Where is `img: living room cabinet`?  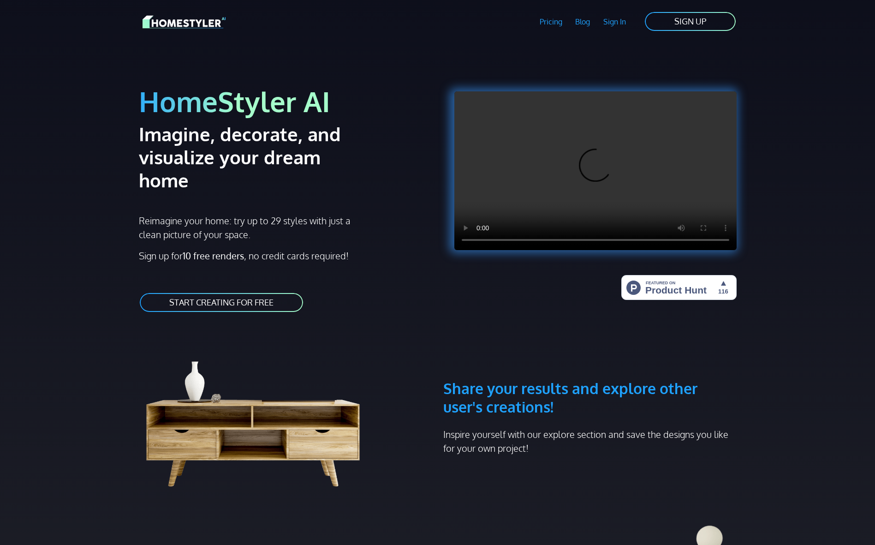 img: living room cabinet is located at coordinates (260, 413).